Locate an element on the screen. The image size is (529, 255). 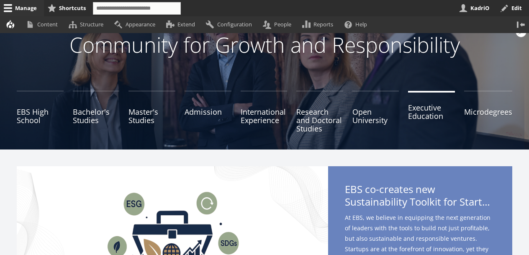
button: Vertical orientation is located at coordinates (521, 24).